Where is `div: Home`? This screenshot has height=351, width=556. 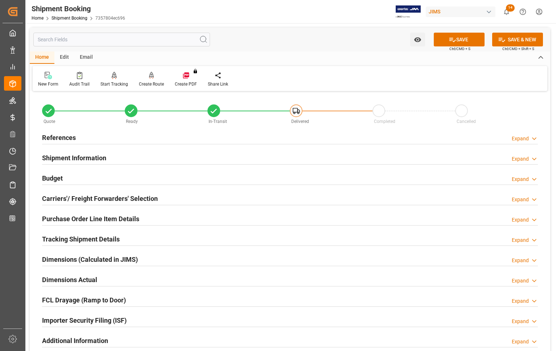 div: Home is located at coordinates (42, 58).